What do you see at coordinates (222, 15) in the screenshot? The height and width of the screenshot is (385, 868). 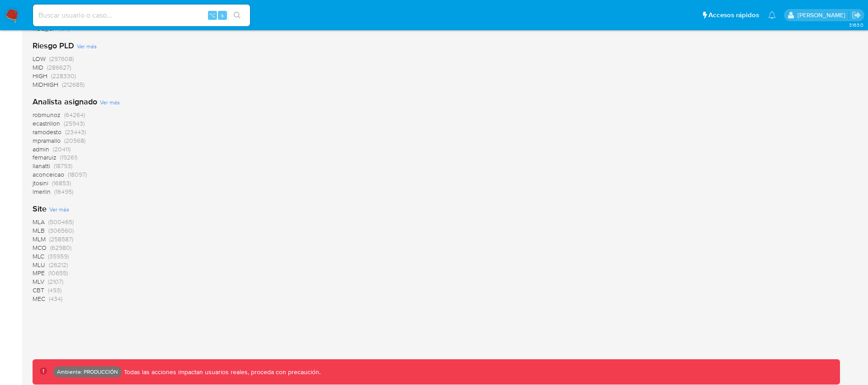 I see `span: s` at bounding box center [222, 15].